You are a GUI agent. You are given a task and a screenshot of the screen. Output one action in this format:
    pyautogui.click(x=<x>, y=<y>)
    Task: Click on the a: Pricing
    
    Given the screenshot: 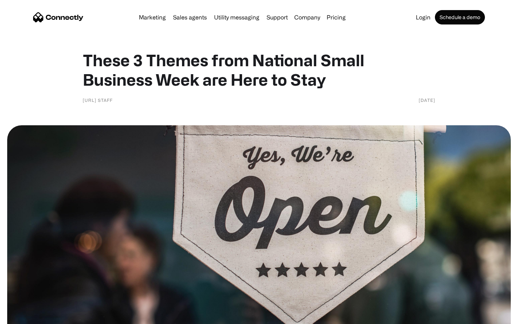 What is the action you would take?
    pyautogui.click(x=336, y=17)
    